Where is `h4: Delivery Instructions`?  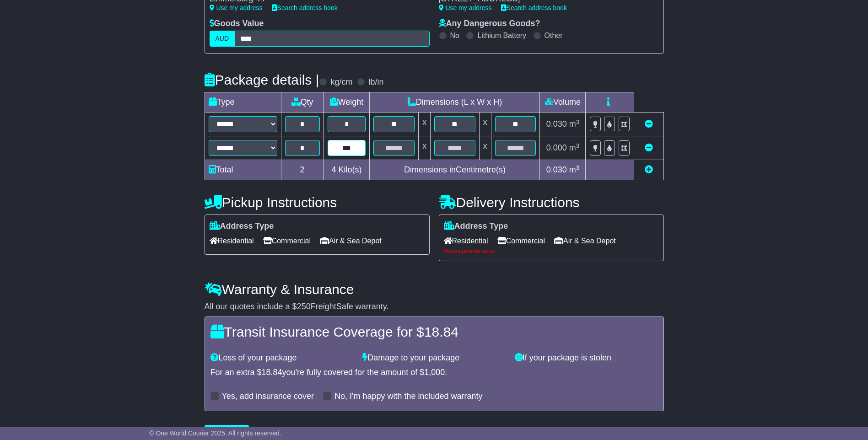
h4: Delivery Instructions is located at coordinates (551, 202).